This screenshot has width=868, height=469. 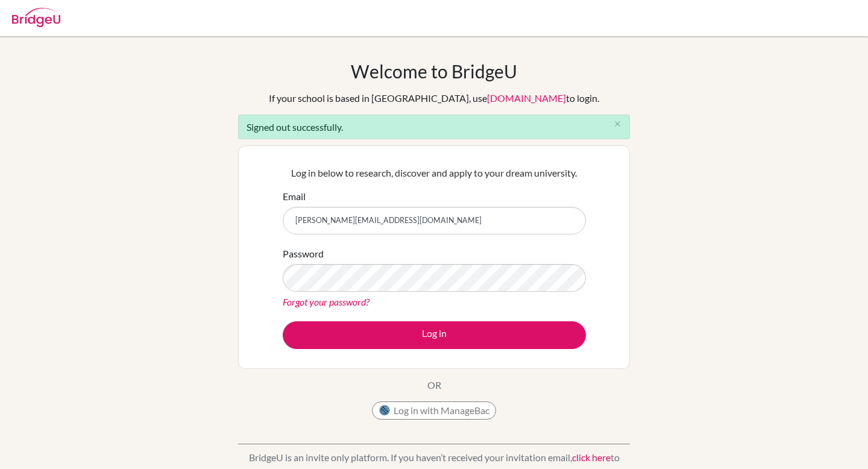 What do you see at coordinates (618, 124) in the screenshot?
I see `i: close` at bounding box center [618, 124].